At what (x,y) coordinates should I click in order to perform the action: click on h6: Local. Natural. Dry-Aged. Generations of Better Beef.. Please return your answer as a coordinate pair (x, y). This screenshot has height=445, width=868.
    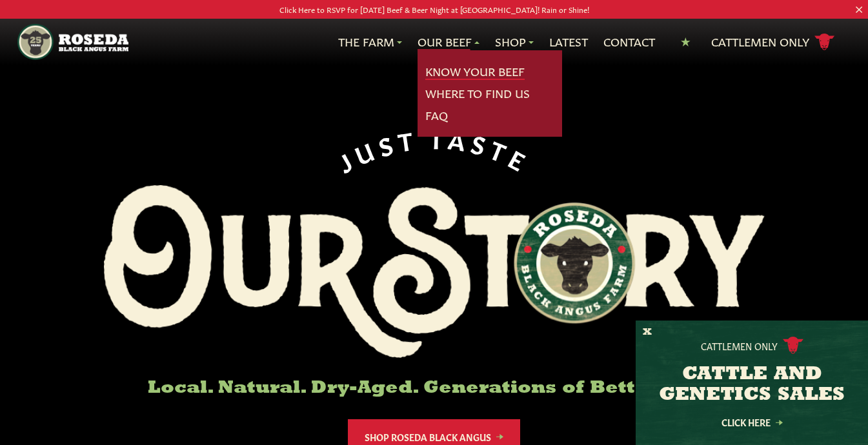
    Looking at the image, I should click on (434, 388).